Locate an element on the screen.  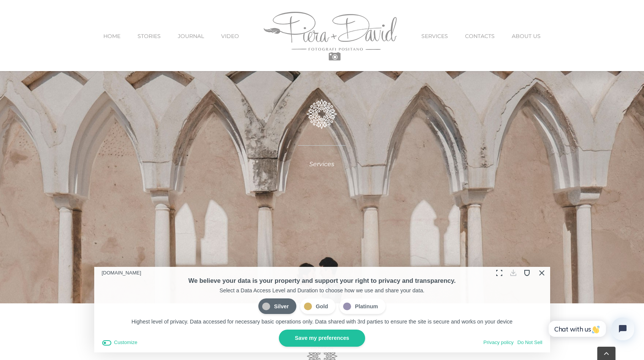
button: Protection Status: On is located at coordinates (527, 273).